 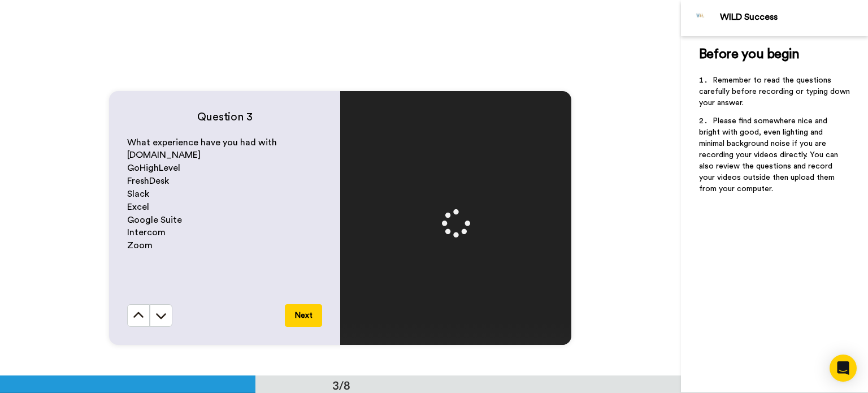 What do you see at coordinates (304, 315) in the screenshot?
I see `button: Next` at bounding box center [304, 315].